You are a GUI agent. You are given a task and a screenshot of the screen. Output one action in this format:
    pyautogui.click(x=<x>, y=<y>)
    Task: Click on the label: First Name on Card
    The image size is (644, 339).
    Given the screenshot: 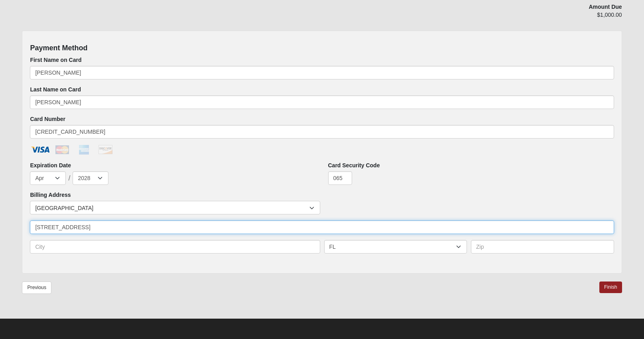 What is the action you would take?
    pyautogui.click(x=55, y=60)
    